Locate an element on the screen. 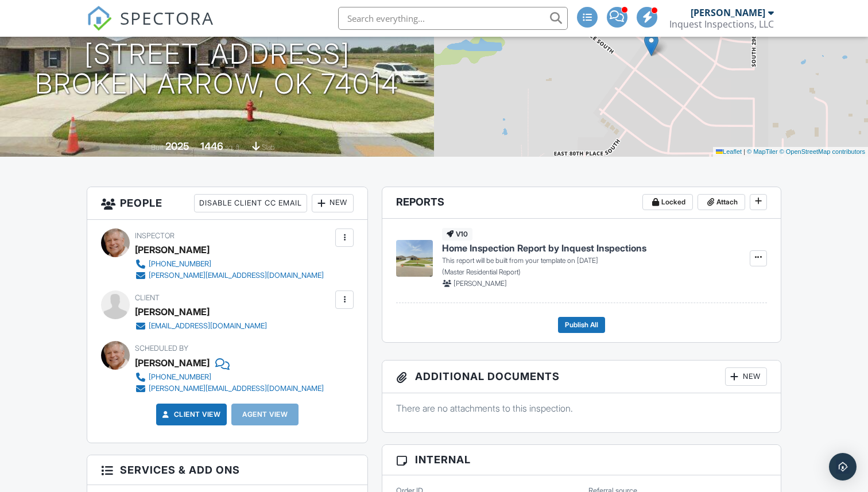 The width and height of the screenshot is (868, 492). div: Open Intercom Messenger is located at coordinates (843, 467).